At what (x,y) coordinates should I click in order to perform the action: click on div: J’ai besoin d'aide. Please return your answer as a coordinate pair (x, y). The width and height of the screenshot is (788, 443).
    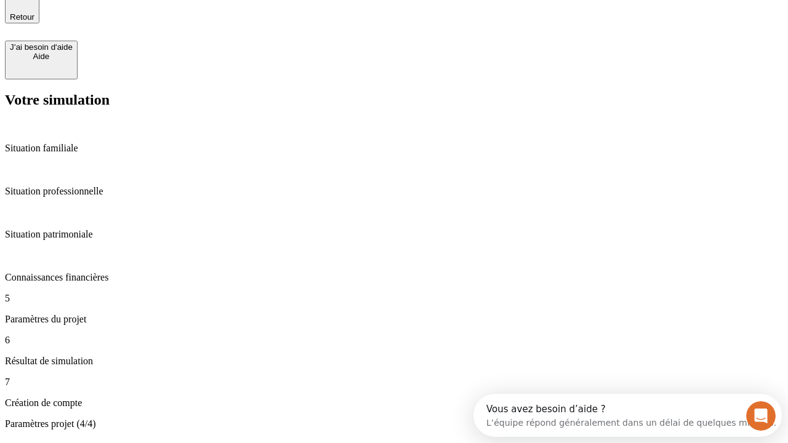
    Looking at the image, I should click on (41, 47).